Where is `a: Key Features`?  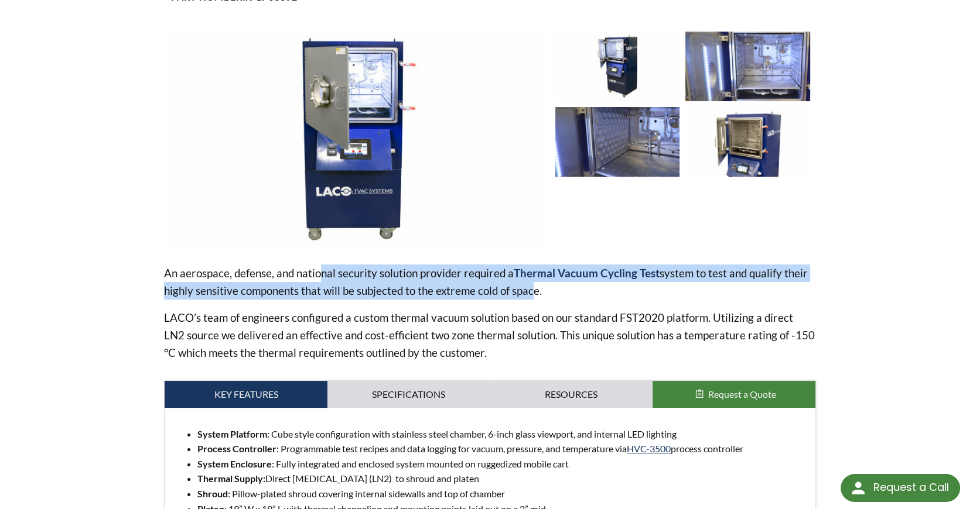 a: Key Features is located at coordinates (246, 395).